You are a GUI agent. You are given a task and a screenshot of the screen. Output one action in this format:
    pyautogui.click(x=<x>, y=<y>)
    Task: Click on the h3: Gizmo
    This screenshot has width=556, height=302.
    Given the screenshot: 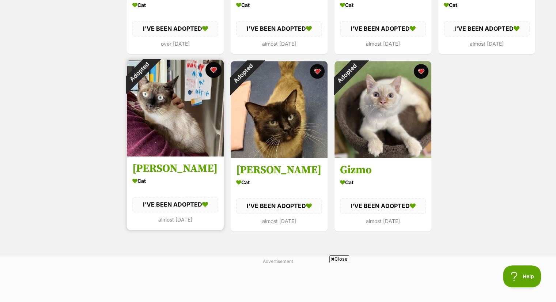 What is the action you would take?
    pyautogui.click(x=383, y=170)
    